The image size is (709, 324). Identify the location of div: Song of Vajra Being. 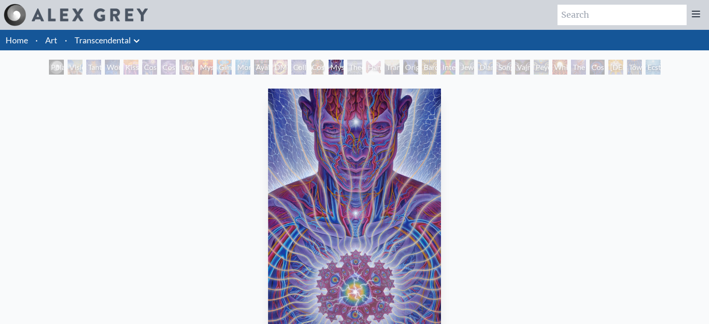
(504, 67).